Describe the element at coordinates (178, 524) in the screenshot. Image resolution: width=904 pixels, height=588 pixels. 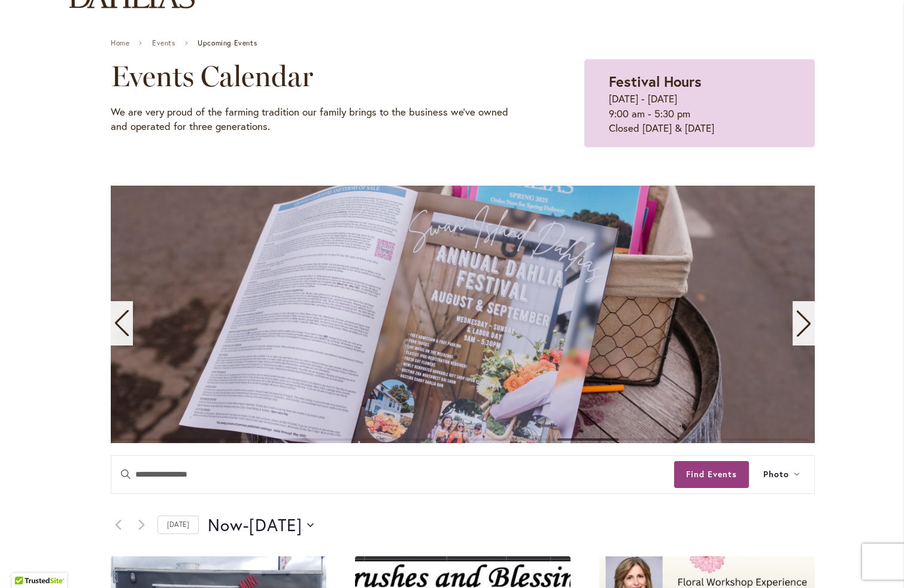
I see `a: Click to select today's date` at that location.